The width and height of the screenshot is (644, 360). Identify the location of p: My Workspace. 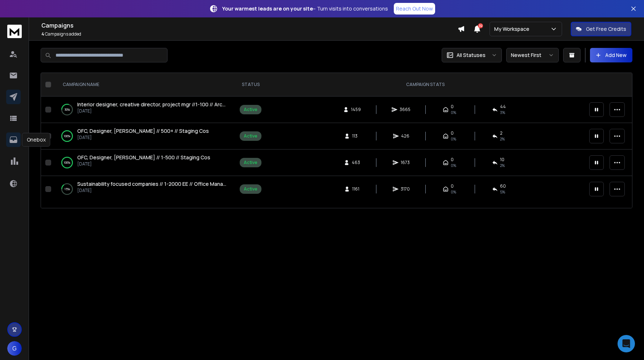
(513, 29).